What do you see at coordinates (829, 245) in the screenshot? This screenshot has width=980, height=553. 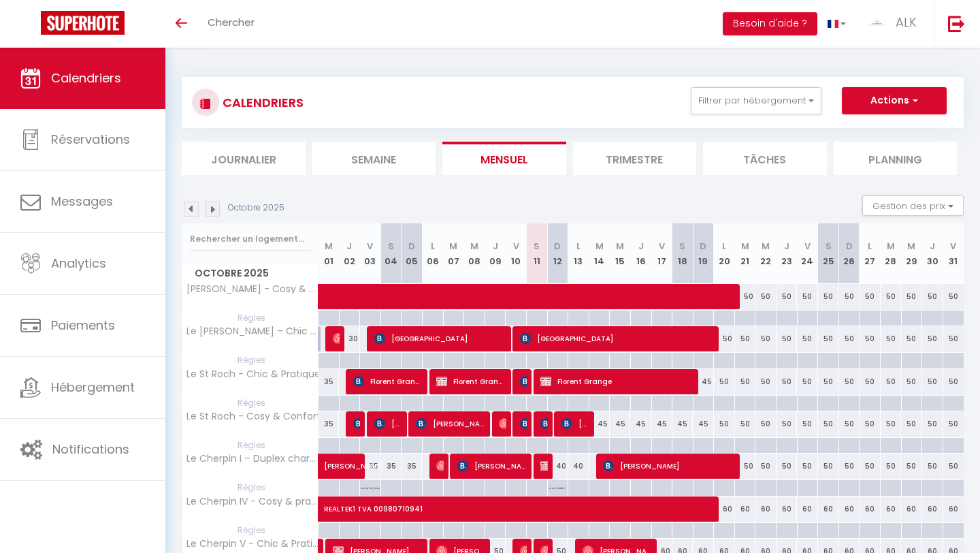 I see `abbr: S` at bounding box center [829, 245].